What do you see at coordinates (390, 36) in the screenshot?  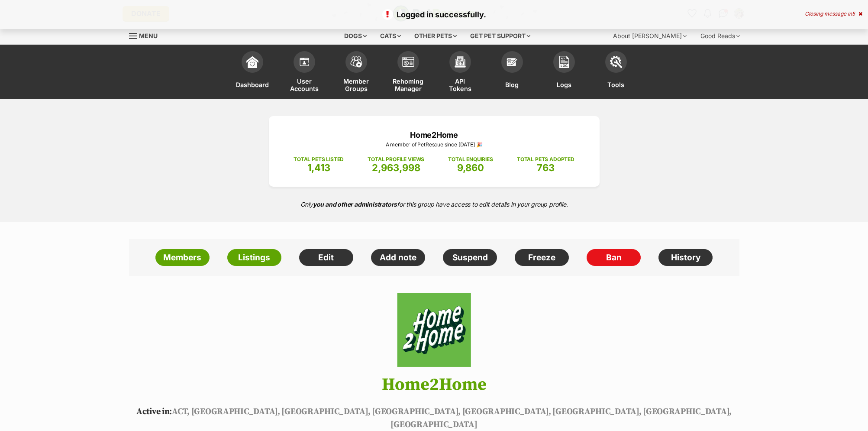 I see `div: Cats` at bounding box center [390, 36].